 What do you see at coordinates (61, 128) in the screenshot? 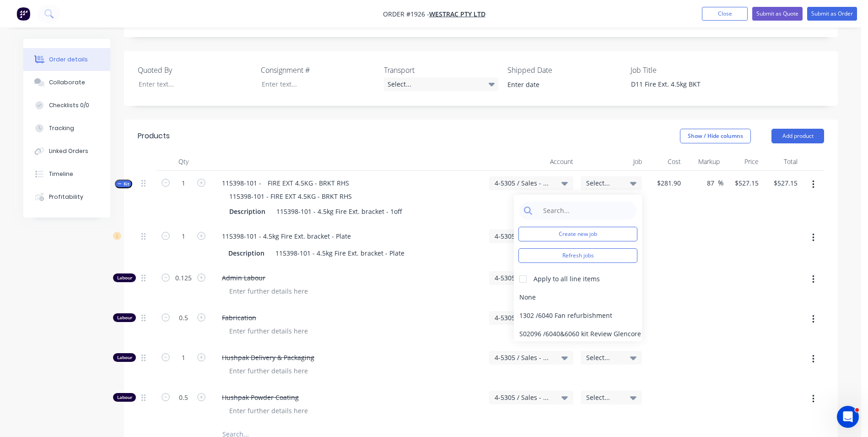
I see `div: Tracking` at bounding box center [61, 128].